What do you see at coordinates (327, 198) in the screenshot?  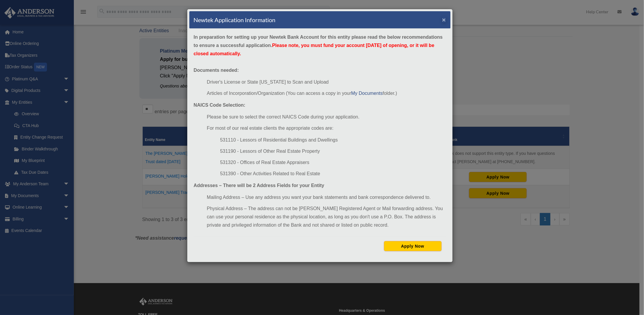 I see `li: Mailing Address – Use any address you want your bank statements and bank correspondence delivered...` at bounding box center [327, 198].